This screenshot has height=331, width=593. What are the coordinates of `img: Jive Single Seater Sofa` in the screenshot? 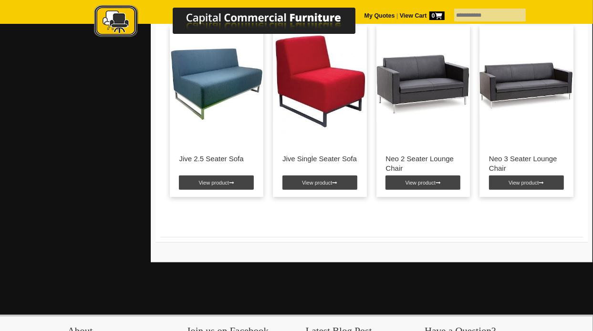 It's located at (320, 85).